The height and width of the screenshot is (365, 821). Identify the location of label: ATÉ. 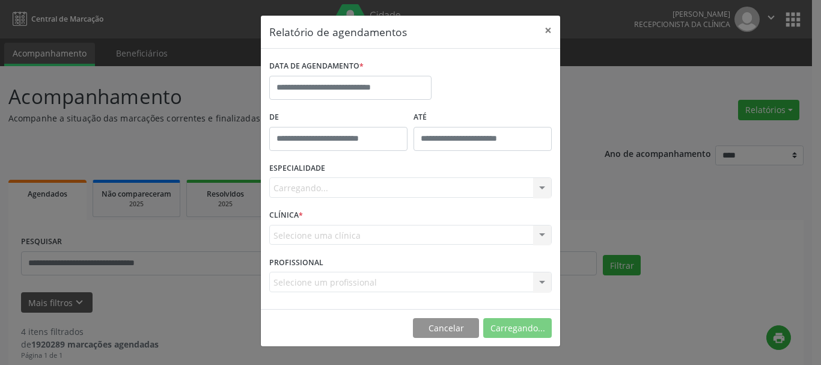
(482, 117).